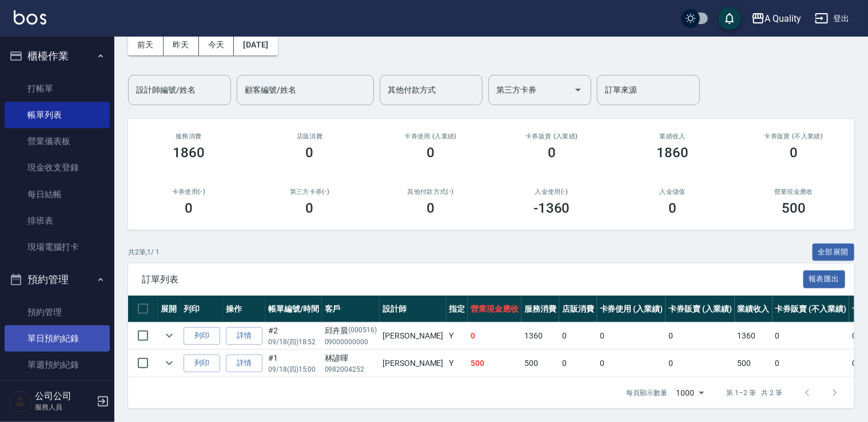  What do you see at coordinates (457, 309) in the screenshot?
I see `th: 指定` at bounding box center [457, 309].